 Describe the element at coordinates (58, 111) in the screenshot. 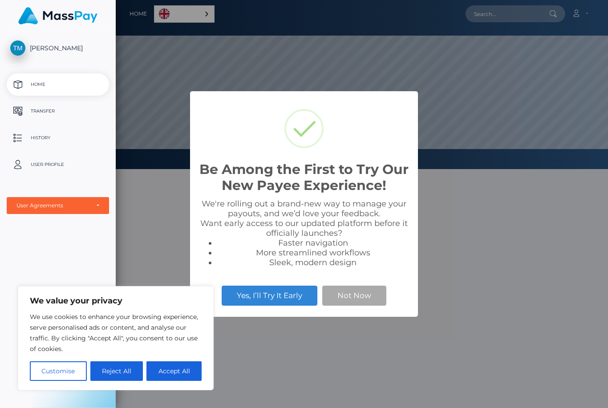

I see `p: Transfer` at that location.